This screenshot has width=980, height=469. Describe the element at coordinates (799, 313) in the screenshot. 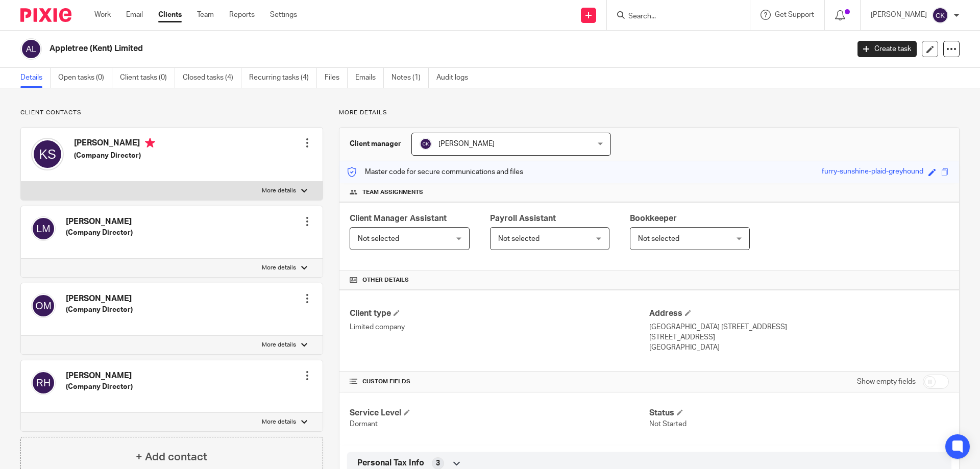

I see `h4: Address` at that location.